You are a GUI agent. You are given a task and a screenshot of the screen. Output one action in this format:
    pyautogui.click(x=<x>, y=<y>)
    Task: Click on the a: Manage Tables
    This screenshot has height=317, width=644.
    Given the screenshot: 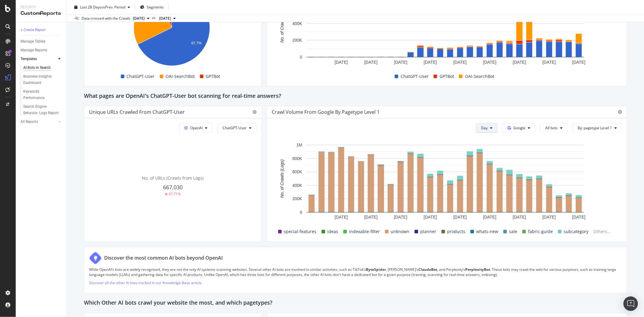 What is the action you would take?
    pyautogui.click(x=42, y=42)
    